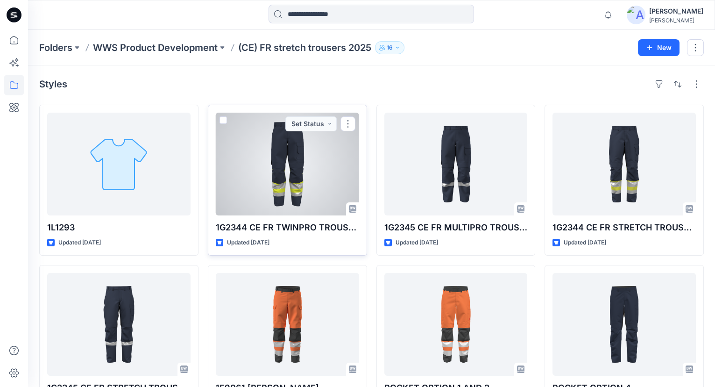 The width and height of the screenshot is (715, 387). I want to click on a: 1G2345 CE FR STRETCH TROUSERS MULTIPRO, so click(119, 324).